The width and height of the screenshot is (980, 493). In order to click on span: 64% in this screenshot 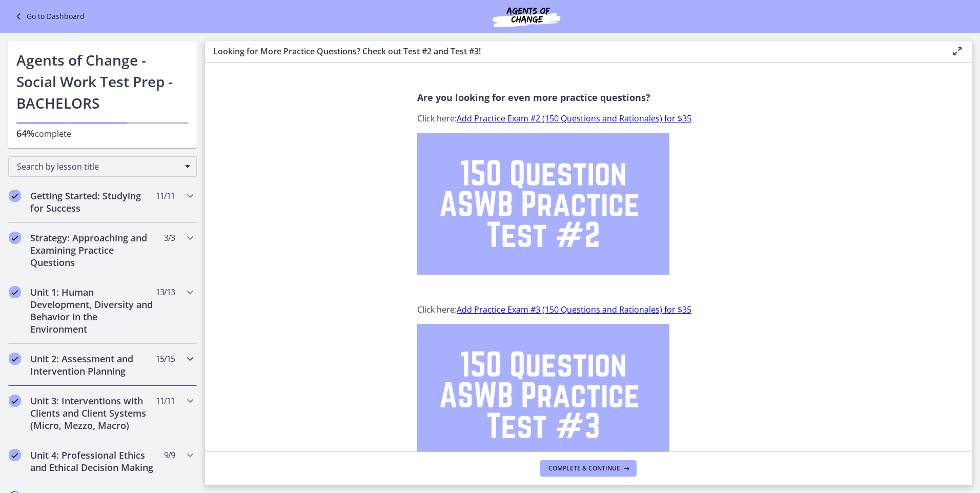, I will do `click(26, 133)`.